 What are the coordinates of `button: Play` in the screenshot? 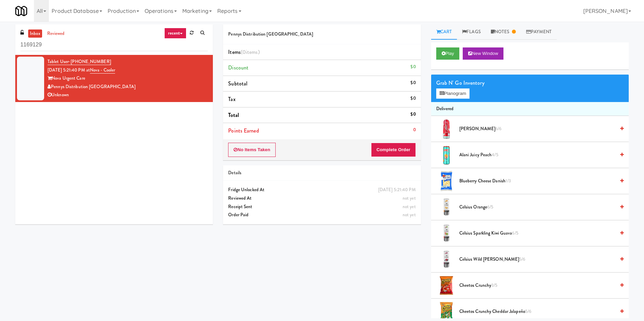 It's located at (448, 54).